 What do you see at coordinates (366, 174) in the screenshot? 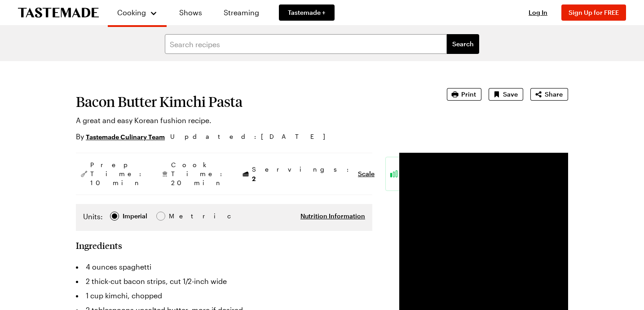
I see `button: Scale` at bounding box center [366, 174].